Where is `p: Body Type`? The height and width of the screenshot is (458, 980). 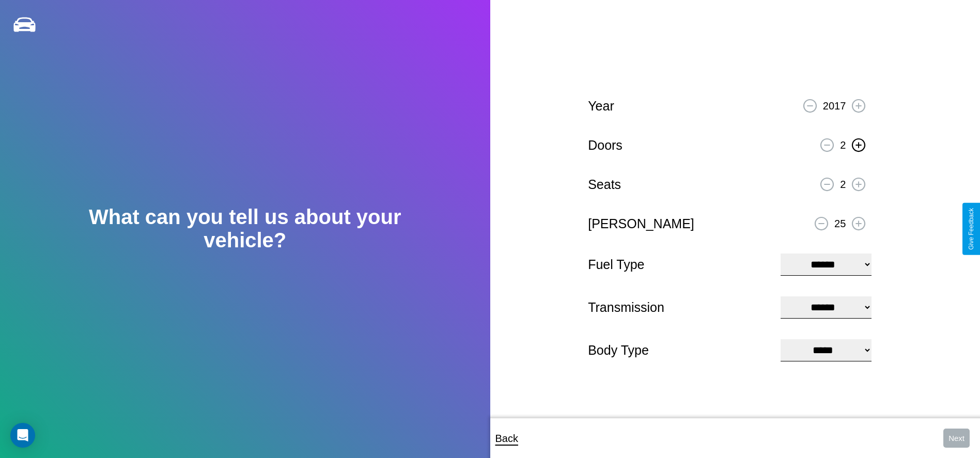 p: Body Type is located at coordinates (679, 350).